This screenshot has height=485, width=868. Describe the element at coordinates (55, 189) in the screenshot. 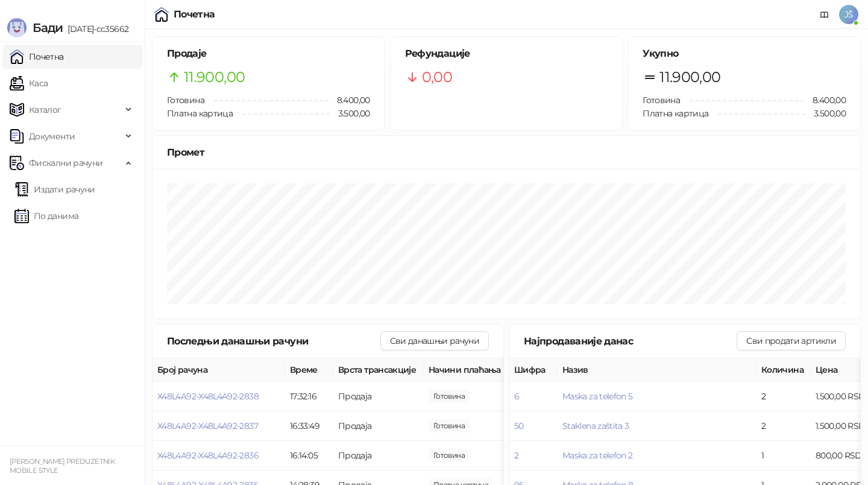

I see `a: Издати рачуни` at that location.